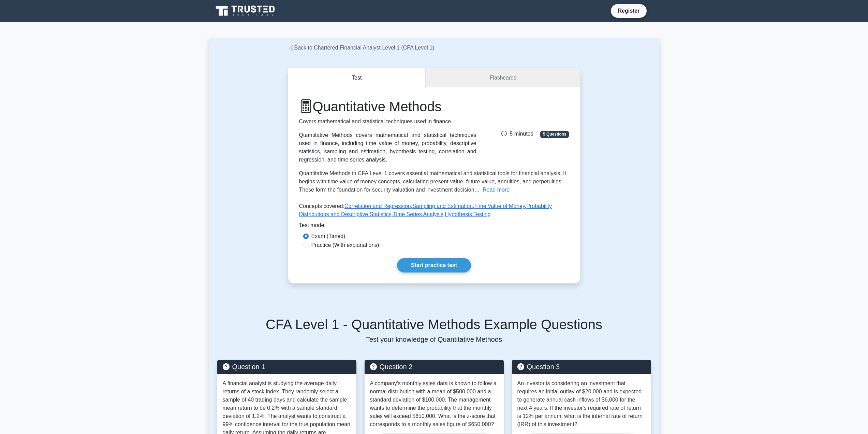 The image size is (868, 434). I want to click on label: Practice (With explanations), so click(345, 245).